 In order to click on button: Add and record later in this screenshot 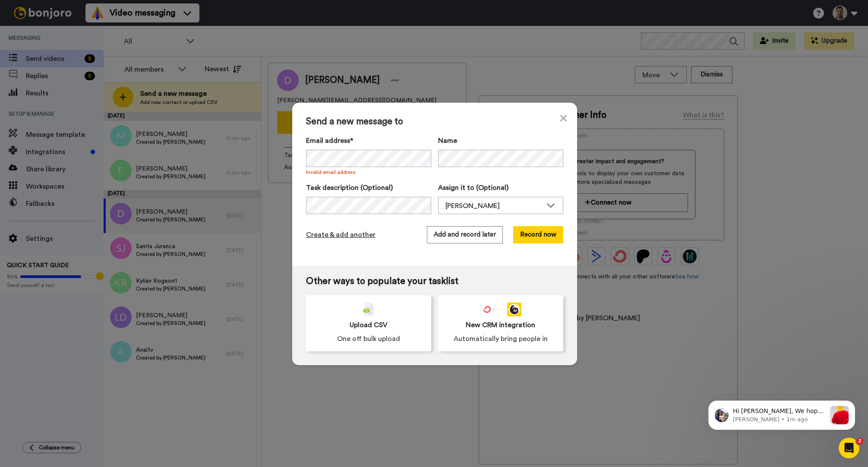, I will do `click(465, 235)`.